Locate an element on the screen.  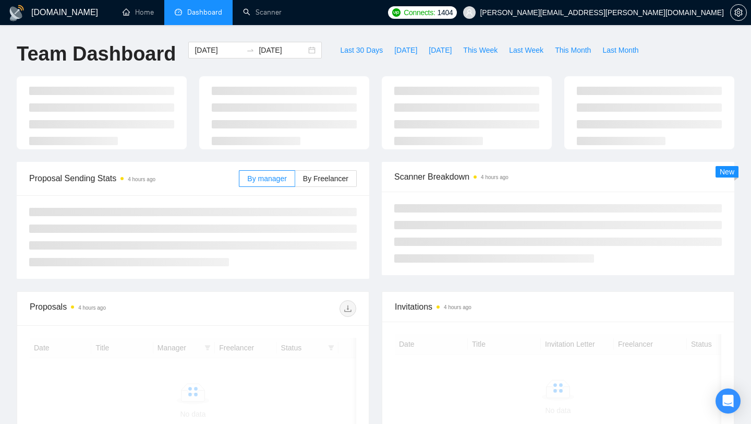
button: Last Week is located at coordinates (526, 50).